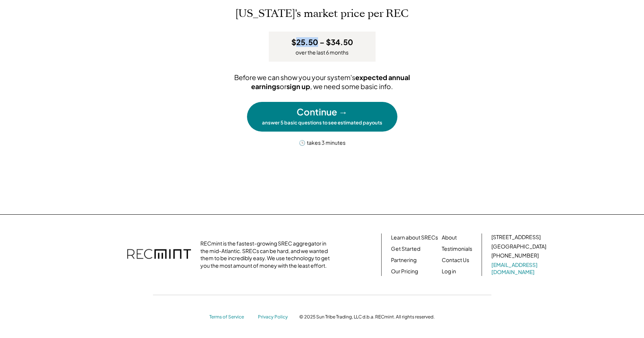 This screenshot has height=338, width=644. I want to click on a: Learn about SRECs, so click(414, 238).